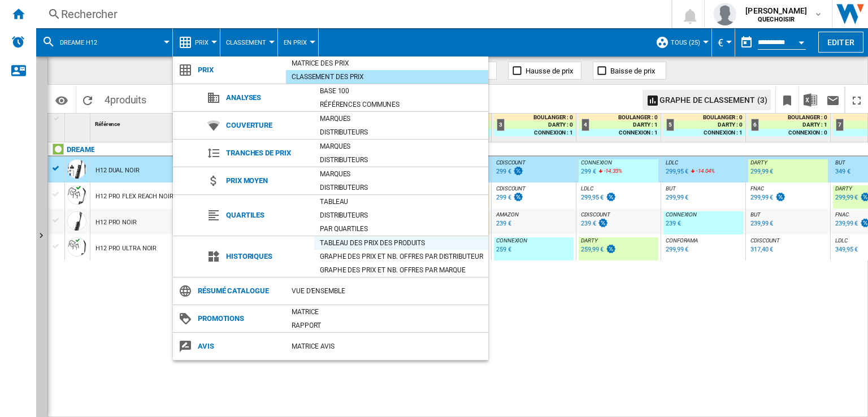 This screenshot has height=417, width=868. I want to click on div: Graphe des prix et nb. offres par distributeur, so click(401, 257).